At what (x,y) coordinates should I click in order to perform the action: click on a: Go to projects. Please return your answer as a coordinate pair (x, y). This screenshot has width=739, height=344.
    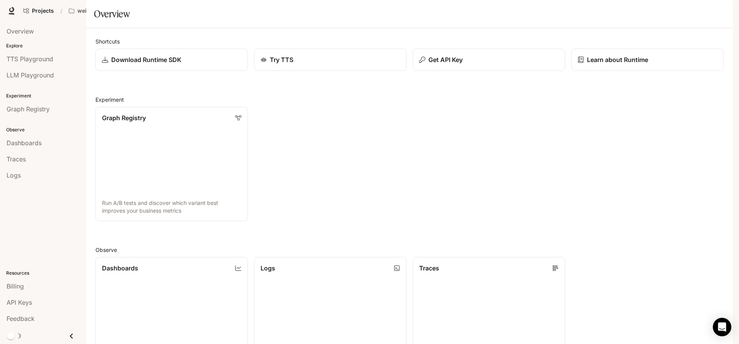
    Looking at the image, I should click on (38, 11).